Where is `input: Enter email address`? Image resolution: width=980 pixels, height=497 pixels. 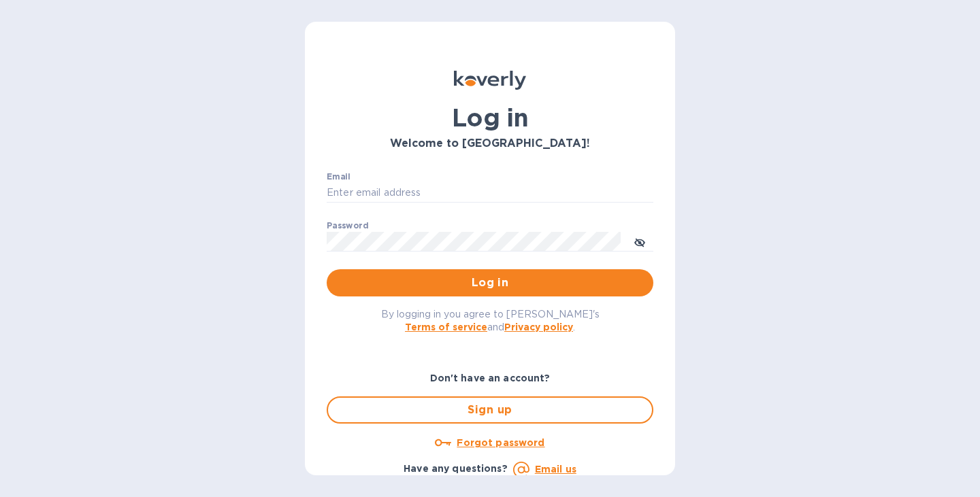 input: Enter email address is located at coordinates (490, 193).